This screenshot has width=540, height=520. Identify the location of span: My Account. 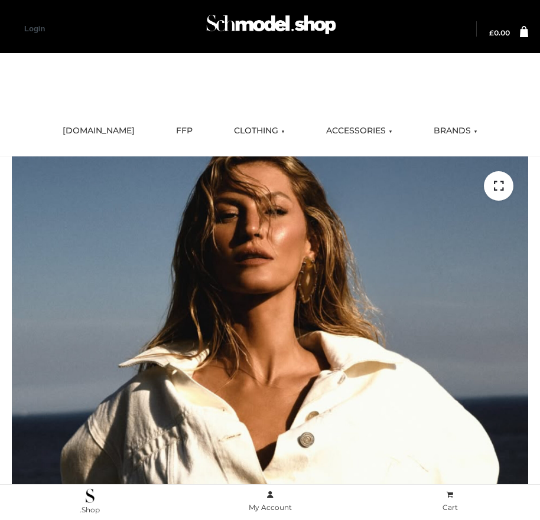
(270, 507).